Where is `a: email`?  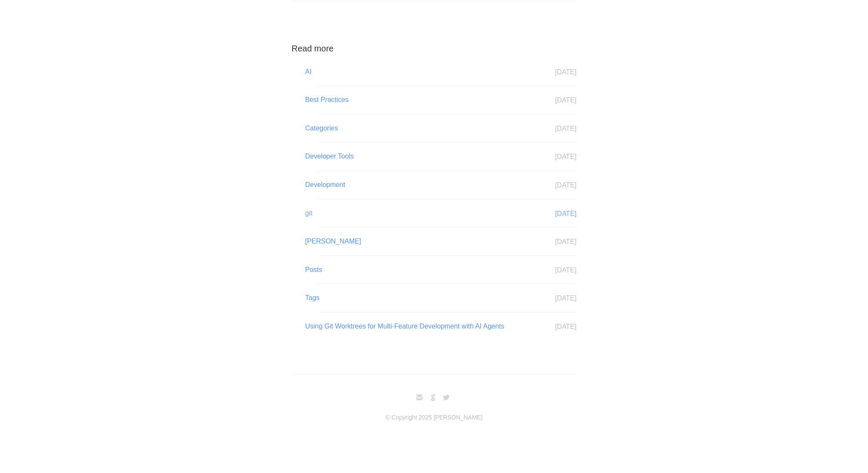 a: email is located at coordinates (420, 398).